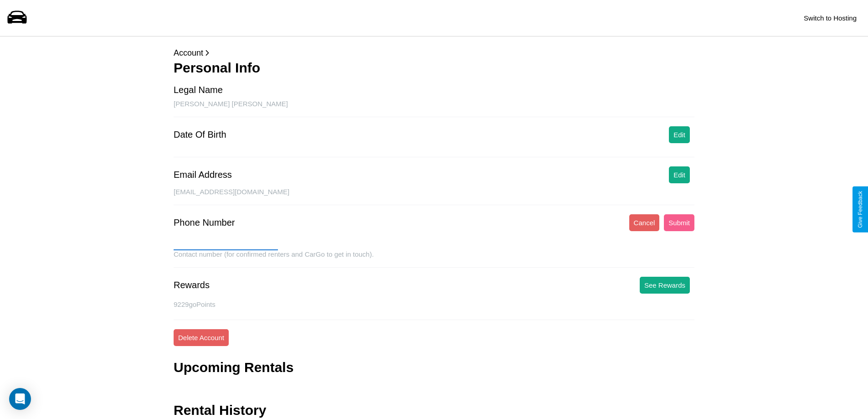 This screenshot has height=419, width=868. I want to click on h3: Personal Info, so click(434, 68).